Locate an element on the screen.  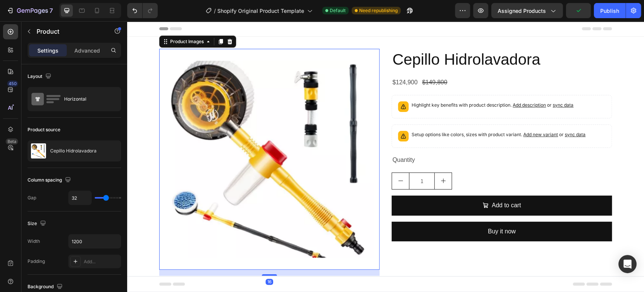
button: Assigned Products is located at coordinates (527, 11).